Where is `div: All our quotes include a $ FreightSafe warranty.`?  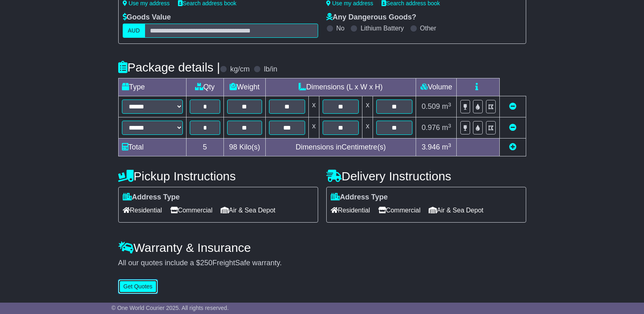 div: All our quotes include a $ FreightSafe warranty. is located at coordinates (322, 263).